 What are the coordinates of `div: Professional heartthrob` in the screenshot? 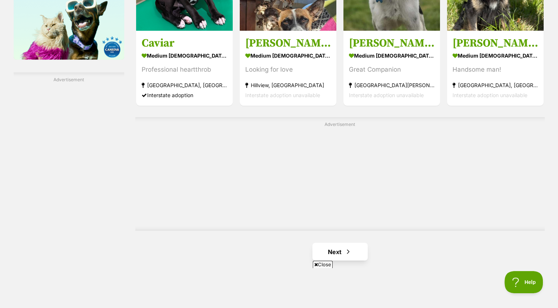 It's located at (184, 69).